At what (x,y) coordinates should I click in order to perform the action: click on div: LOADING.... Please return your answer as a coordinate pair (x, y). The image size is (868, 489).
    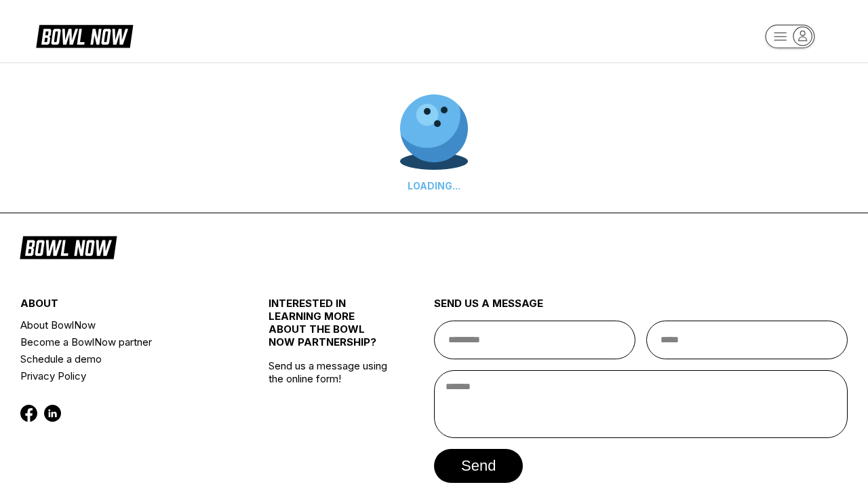
    Looking at the image, I should click on (434, 185).